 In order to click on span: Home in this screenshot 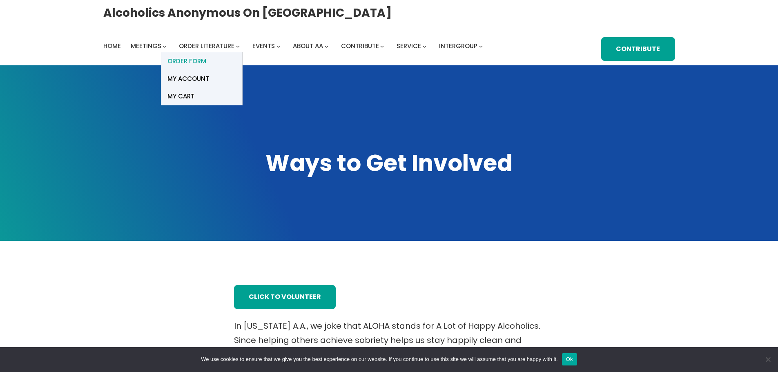, I will do `click(112, 46)`.